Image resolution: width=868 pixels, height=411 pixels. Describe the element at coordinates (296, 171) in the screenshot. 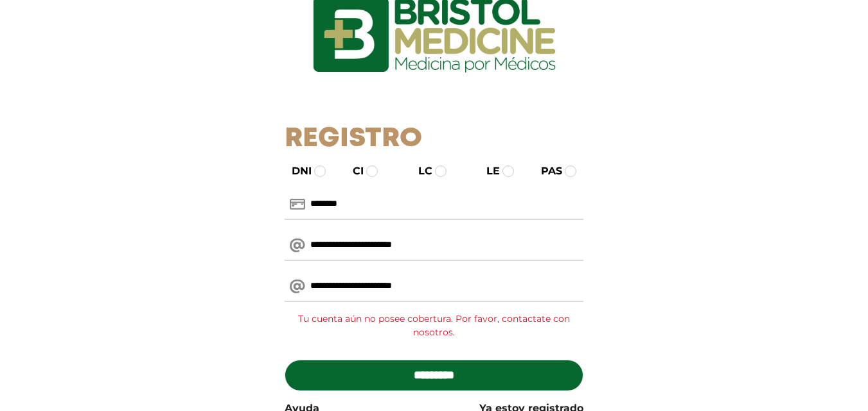

I see `label: DNI` at that location.